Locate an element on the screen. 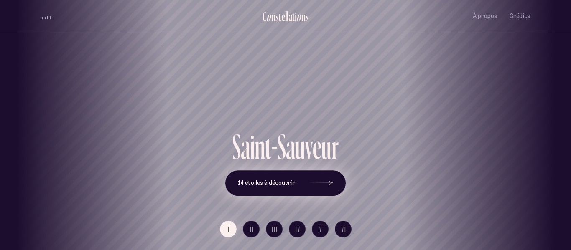  button: VI is located at coordinates (343, 229).